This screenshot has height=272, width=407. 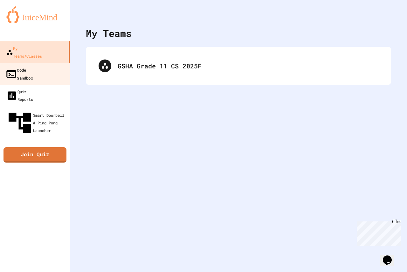 What do you see at coordinates (37, 123) in the screenshot?
I see `div: Smart Doorbell & Ping Pong Launcher` at bounding box center [37, 123].